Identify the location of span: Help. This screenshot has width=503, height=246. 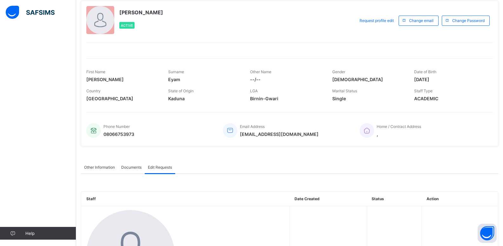
(50, 233).